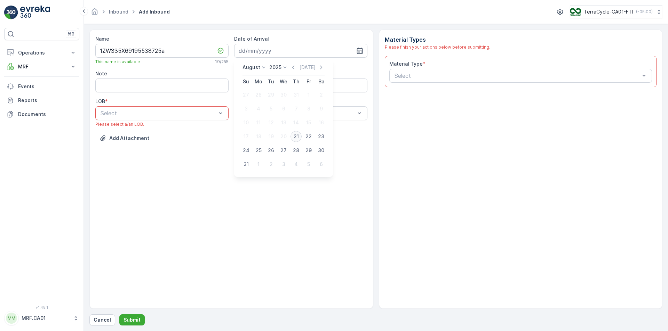  What do you see at coordinates (271, 123) in the screenshot?
I see `div: 12` at bounding box center [271, 123].